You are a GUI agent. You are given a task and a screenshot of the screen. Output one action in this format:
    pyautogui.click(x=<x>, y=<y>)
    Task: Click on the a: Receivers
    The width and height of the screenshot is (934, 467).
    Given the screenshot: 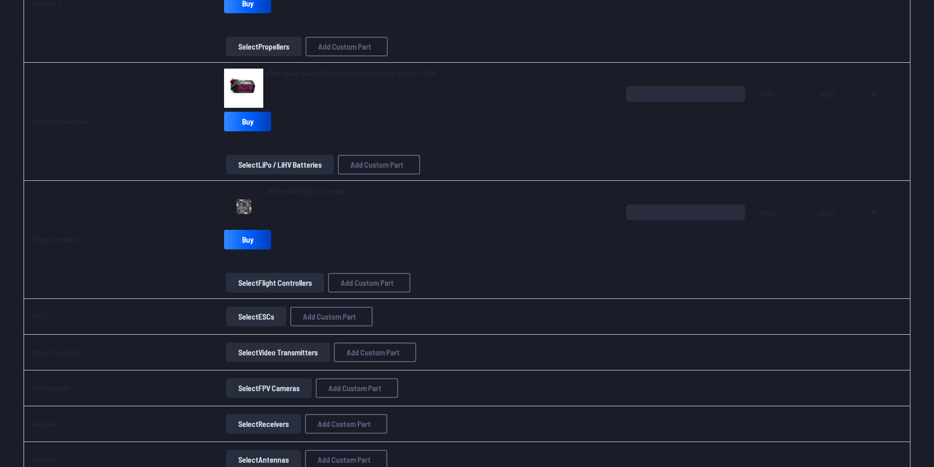 What is the action you would take?
    pyautogui.click(x=46, y=424)
    